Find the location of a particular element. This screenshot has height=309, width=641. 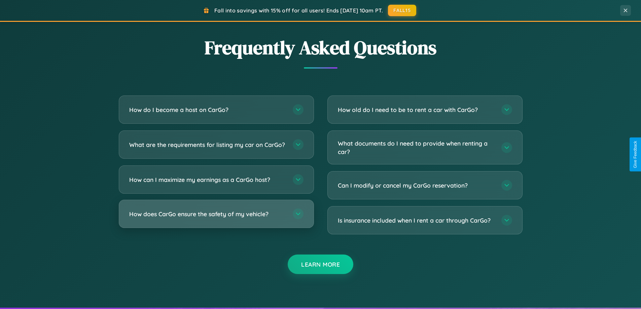

h3: What documents do I need to provide when renting a car? is located at coordinates (416, 147).